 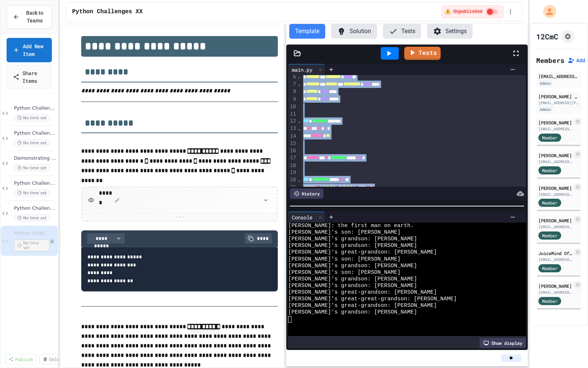 I want to click on span: ⚠️ Unpublished, so click(x=463, y=12).